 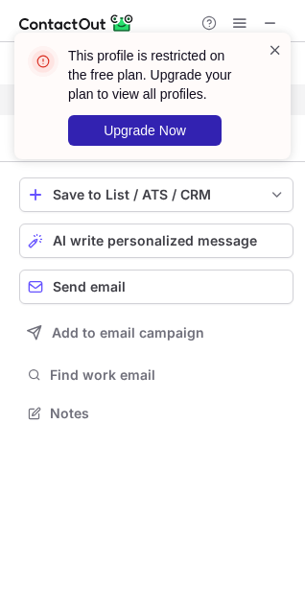 I want to click on img: error, so click(x=43, y=61).